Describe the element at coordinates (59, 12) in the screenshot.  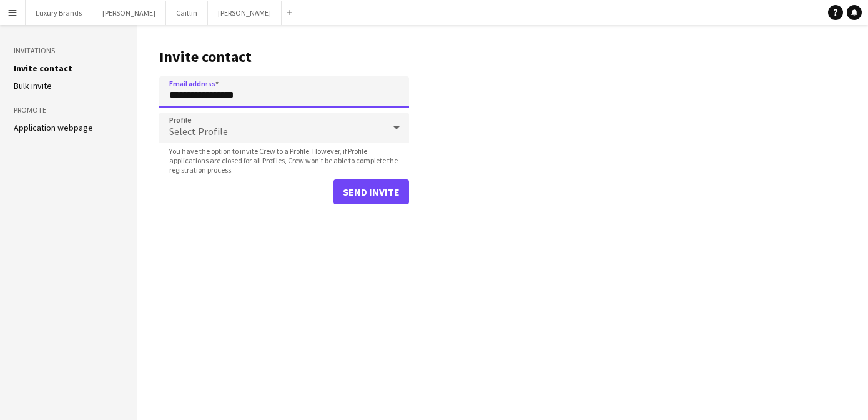
I see `button: Luxury Brands` at that location.